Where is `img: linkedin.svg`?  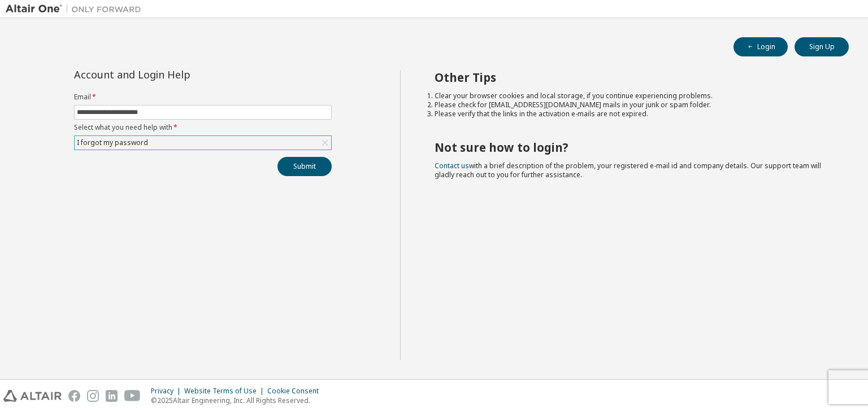
img: linkedin.svg is located at coordinates (111, 396).